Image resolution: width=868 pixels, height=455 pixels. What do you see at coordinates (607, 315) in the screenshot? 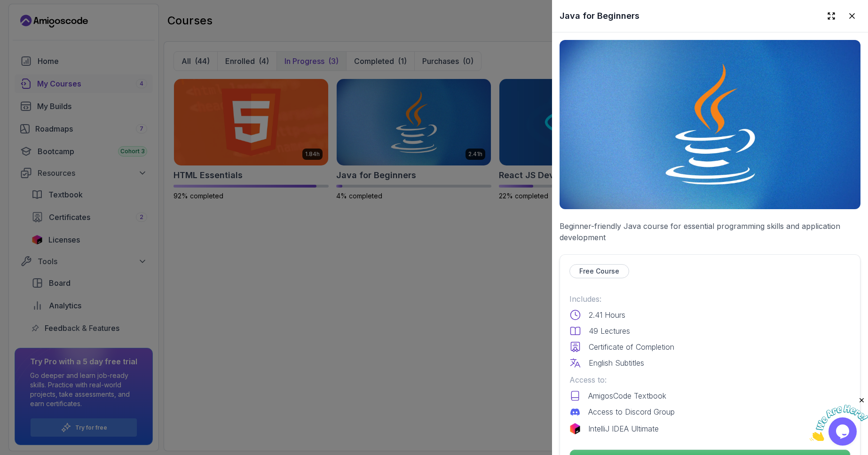
I see `p: 2.41 Hours` at bounding box center [607, 315].